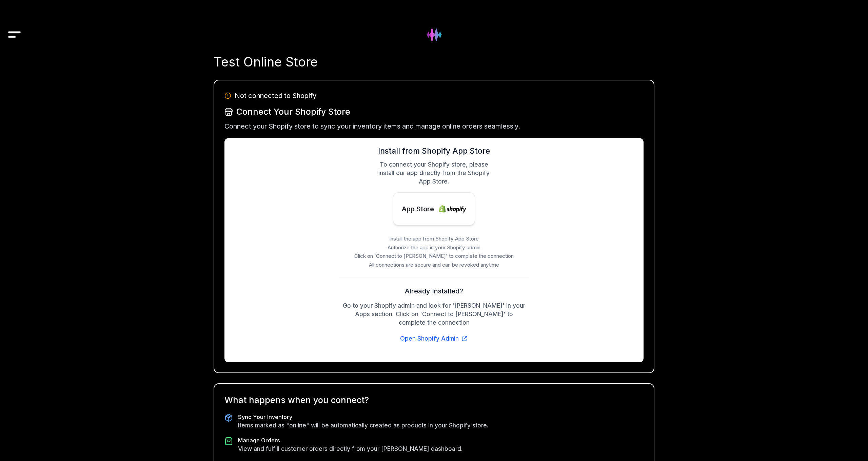 The width and height of the screenshot is (868, 461). I want to click on span: Not connected to Shopify, so click(275, 96).